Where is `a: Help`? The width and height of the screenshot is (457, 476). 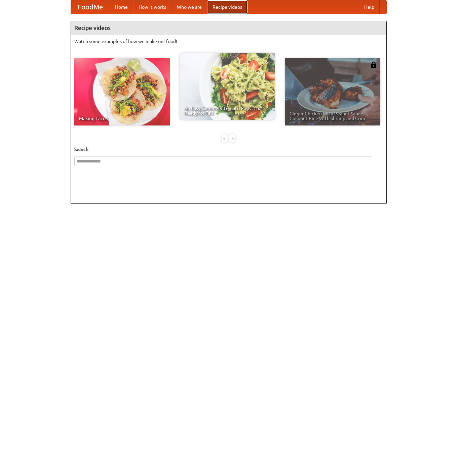
a: Help is located at coordinates (369, 7).